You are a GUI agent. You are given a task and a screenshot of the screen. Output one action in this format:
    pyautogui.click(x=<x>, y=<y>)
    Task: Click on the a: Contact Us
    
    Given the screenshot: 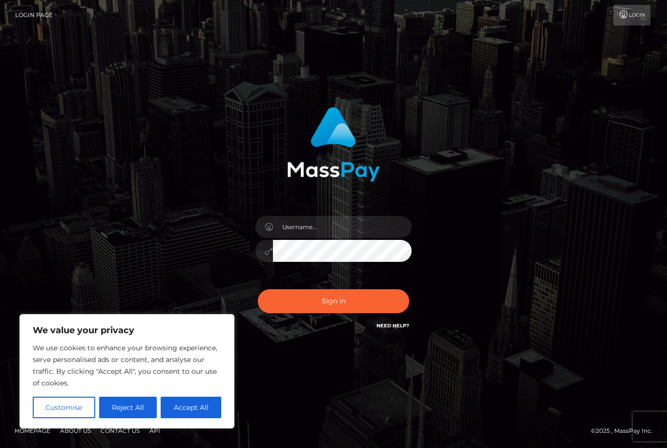 What is the action you would take?
    pyautogui.click(x=120, y=430)
    